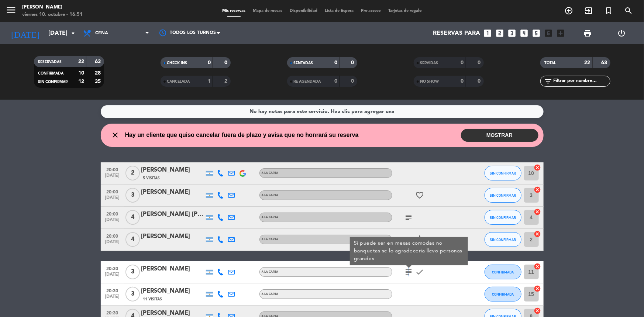 This screenshot has height=317, width=644. What do you see at coordinates (429, 63) in the screenshot?
I see `span: SERVIDAS` at bounding box center [429, 63].